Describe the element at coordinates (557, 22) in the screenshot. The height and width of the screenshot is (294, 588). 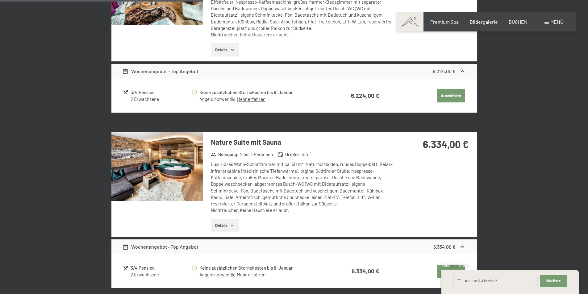
I see `span: Menü` at that location.